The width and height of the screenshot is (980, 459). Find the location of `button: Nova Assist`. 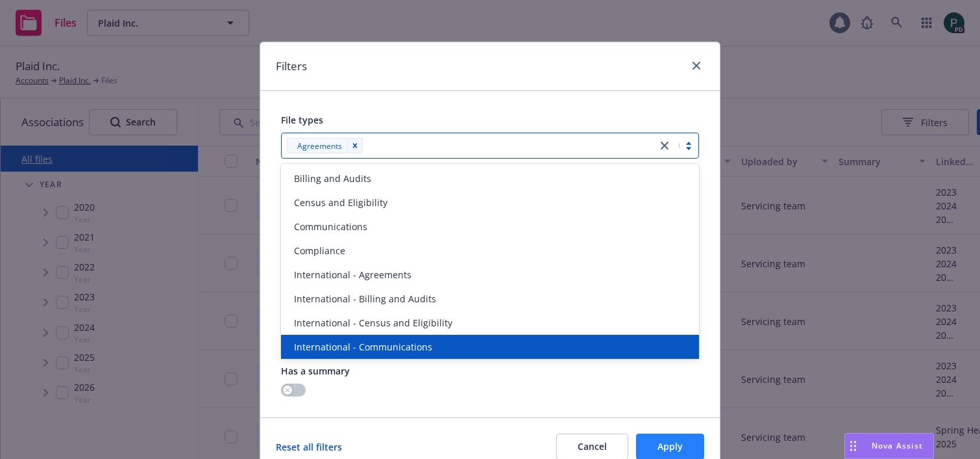

button: Nova Assist is located at coordinates (890, 446).